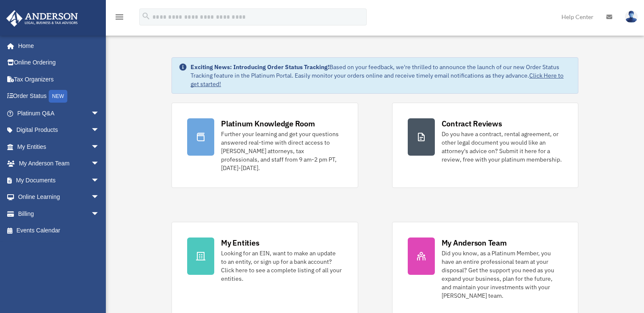  What do you see at coordinates (268, 123) in the screenshot?
I see `div: Platinum Knowledge Room` at bounding box center [268, 123].